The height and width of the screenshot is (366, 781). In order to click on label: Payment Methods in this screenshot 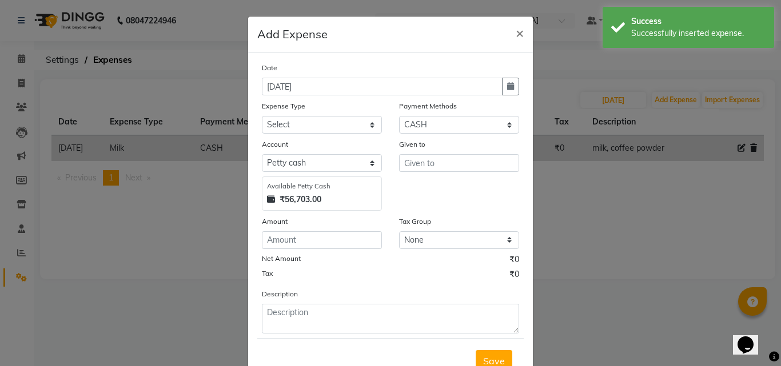, I will do `click(427, 106)`.